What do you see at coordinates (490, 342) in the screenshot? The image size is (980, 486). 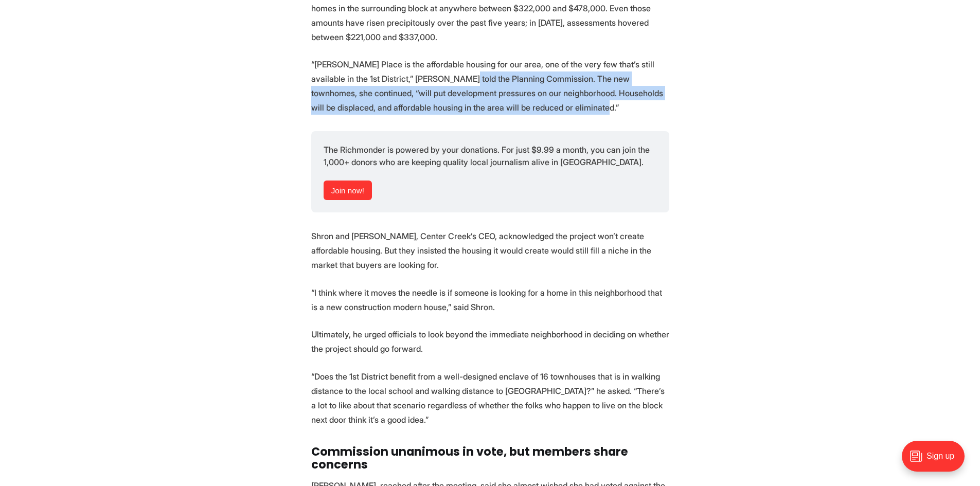 I see `p: Ultimately, he urged officials to look beyond the immediate neighborhood in deciding on whether t...` at bounding box center [490, 342].